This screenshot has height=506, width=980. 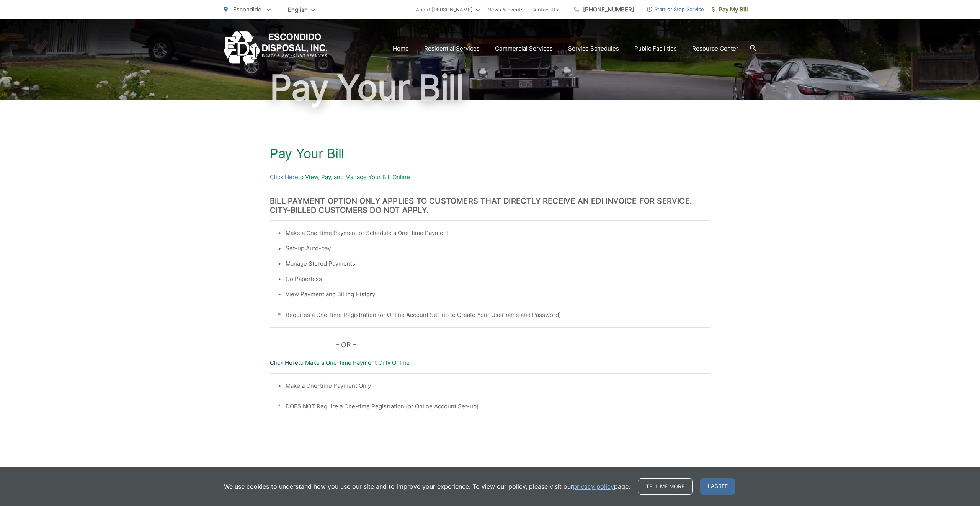 I want to click on a: Commercial Services, so click(x=524, y=49).